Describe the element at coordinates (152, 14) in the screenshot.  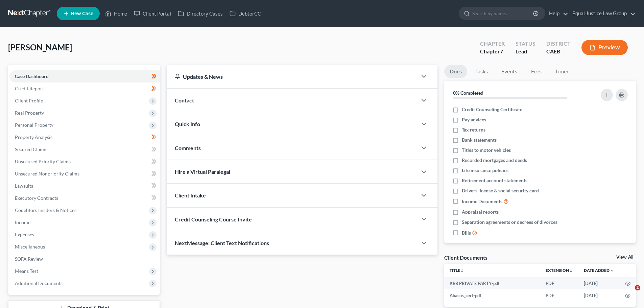
I see `a: Client Portal` at that location.